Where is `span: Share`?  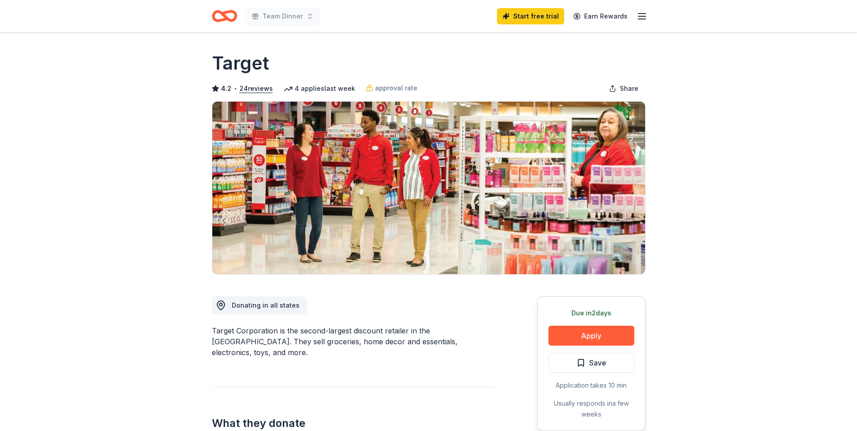 span: Share is located at coordinates (629, 89).